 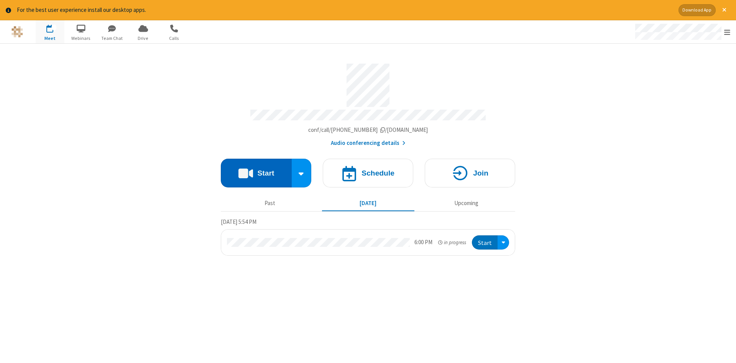 I want to click on button: Schedule, so click(x=368, y=173).